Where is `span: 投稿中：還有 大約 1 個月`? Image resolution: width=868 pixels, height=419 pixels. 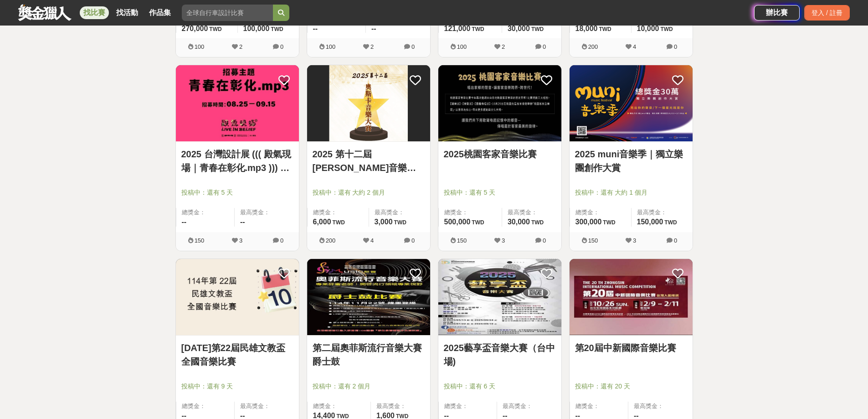 span: 投稿中：還有 大約 1 個月 is located at coordinates (631, 192).